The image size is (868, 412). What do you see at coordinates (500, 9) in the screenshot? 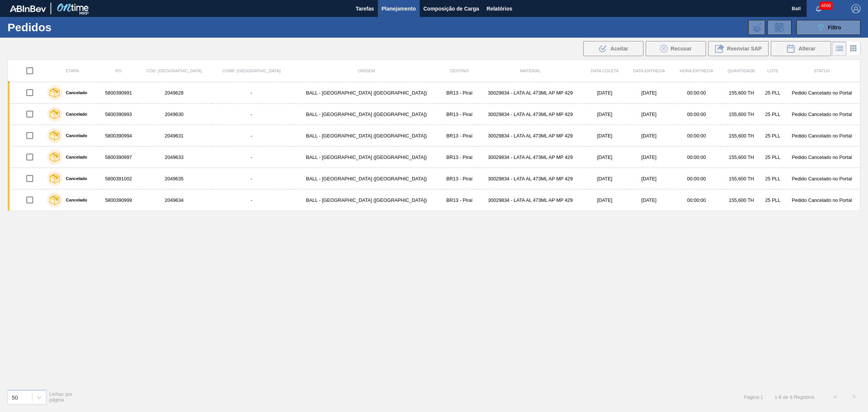
I see `span: Relatórios` at bounding box center [500, 9].